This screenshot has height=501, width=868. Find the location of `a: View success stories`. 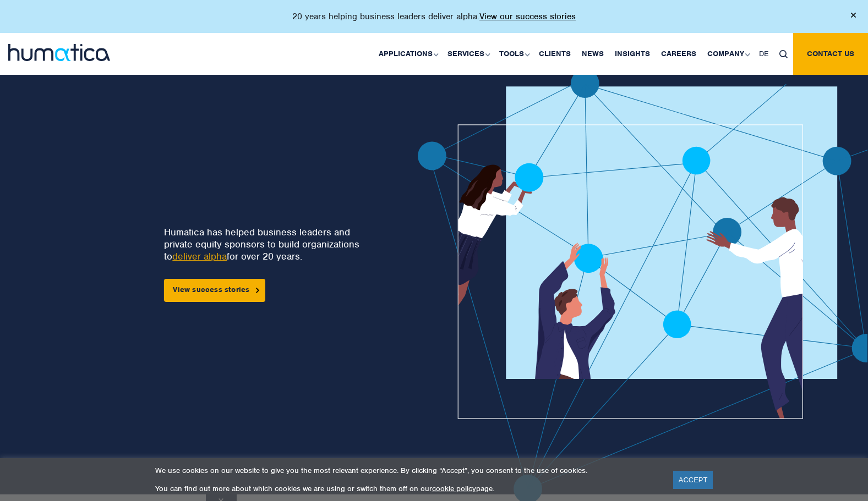

a: View success stories is located at coordinates (214, 290).